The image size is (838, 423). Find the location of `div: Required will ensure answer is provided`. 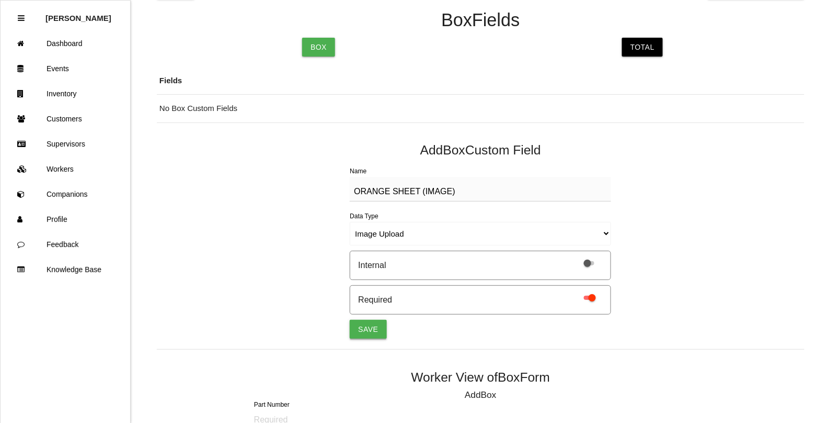

div: Required will ensure answer is provided is located at coordinates (481, 300).